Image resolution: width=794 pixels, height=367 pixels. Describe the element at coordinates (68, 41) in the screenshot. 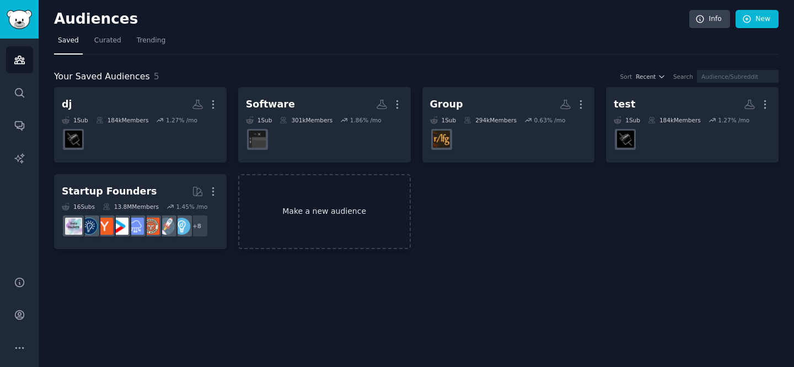

I see `span: Saved` at that location.